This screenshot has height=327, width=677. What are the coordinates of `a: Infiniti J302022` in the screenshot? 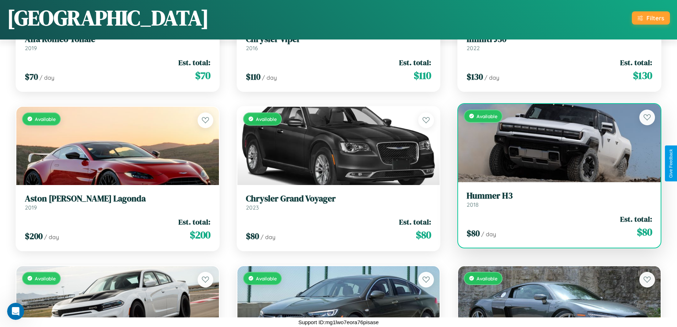 It's located at (560, 43).